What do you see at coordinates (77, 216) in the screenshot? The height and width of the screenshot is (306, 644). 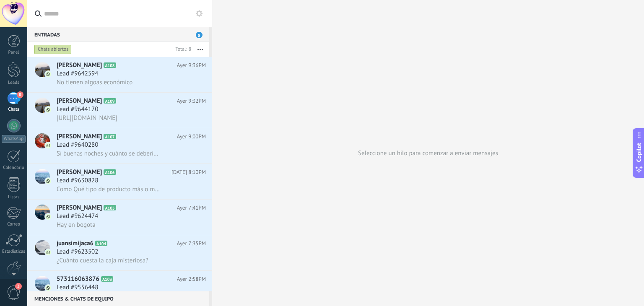 I see `span: Lead #9624474` at bounding box center [77, 216].